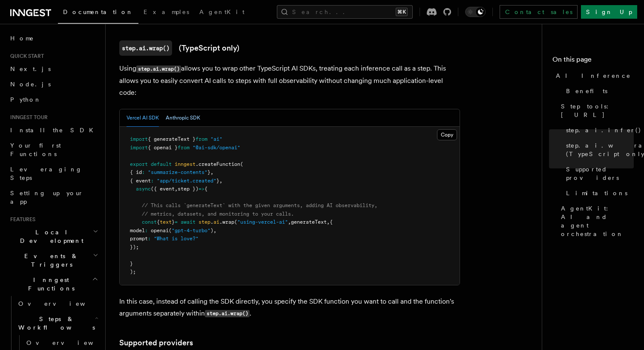  What do you see at coordinates (598, 91) in the screenshot?
I see `a: Benefits` at bounding box center [598, 91].